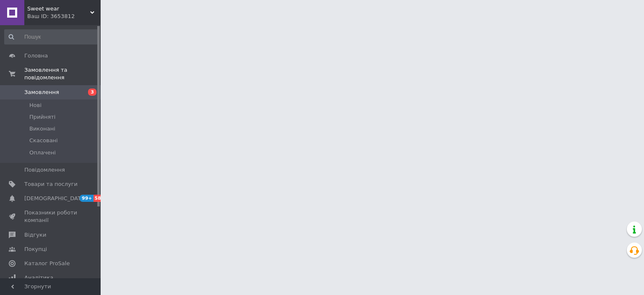  Describe the element at coordinates (44, 140) in the screenshot. I see `span: Скасовані` at that location.